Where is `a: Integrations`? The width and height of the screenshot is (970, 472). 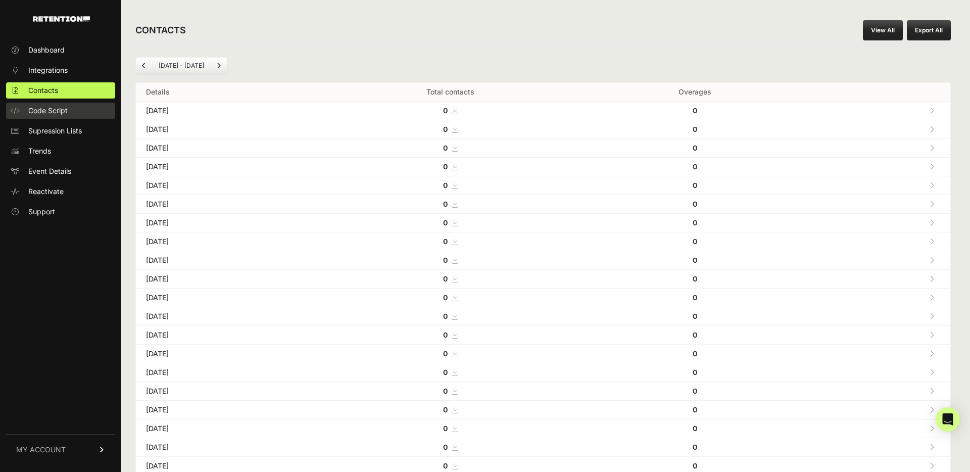
a: Integrations is located at coordinates (61, 70).